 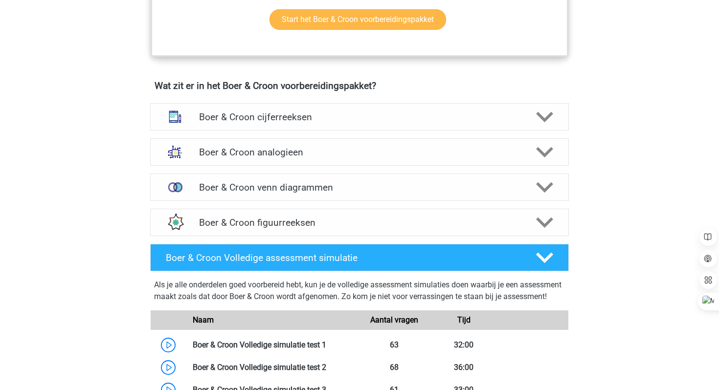 I want to click on div: Boer & Croon Volledige simulatie test 1, so click(x=272, y=345).